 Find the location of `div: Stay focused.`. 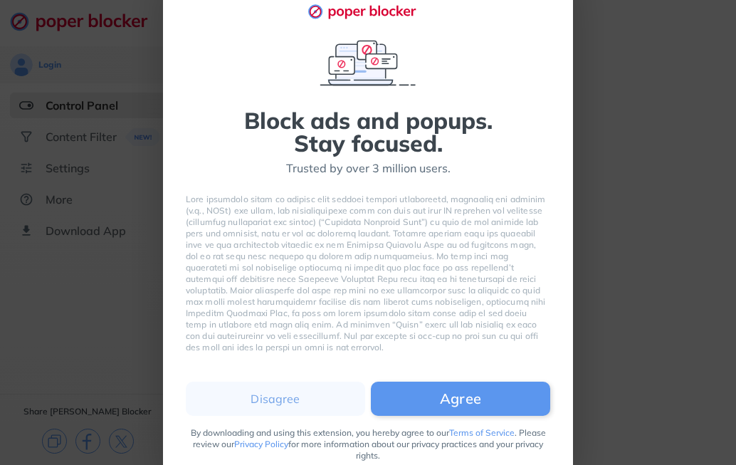

div: Stay focused. is located at coordinates (368, 143).